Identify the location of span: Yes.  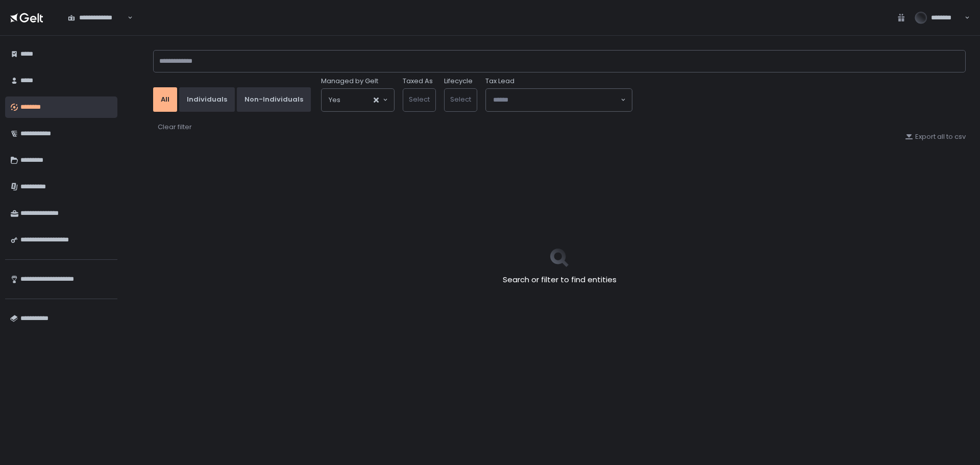
(334, 100).